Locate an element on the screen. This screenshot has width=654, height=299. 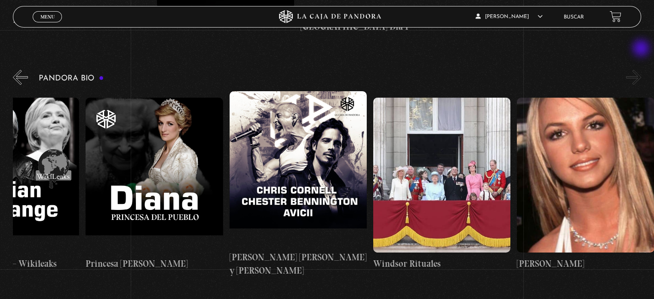
span: Cerrar is located at coordinates (47, 24).